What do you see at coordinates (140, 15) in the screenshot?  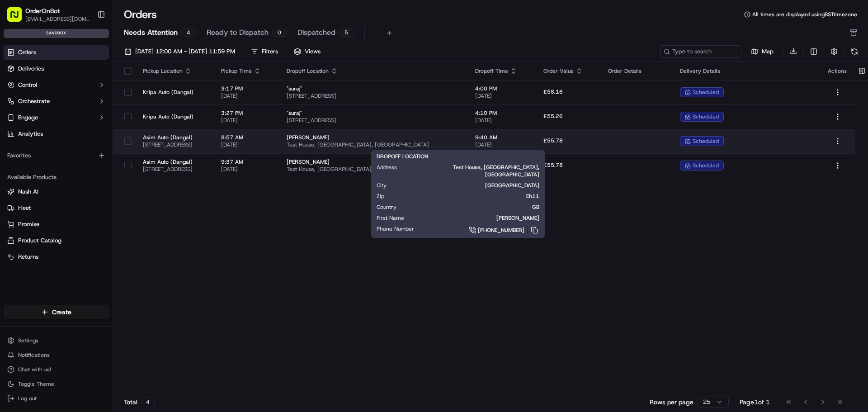 I see `h1: Orders` at bounding box center [140, 15].